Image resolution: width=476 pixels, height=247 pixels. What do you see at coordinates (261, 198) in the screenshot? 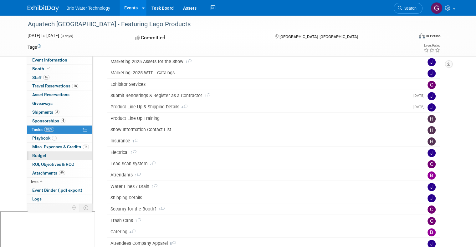
I see `div: Shipping Details` at bounding box center [261, 198].